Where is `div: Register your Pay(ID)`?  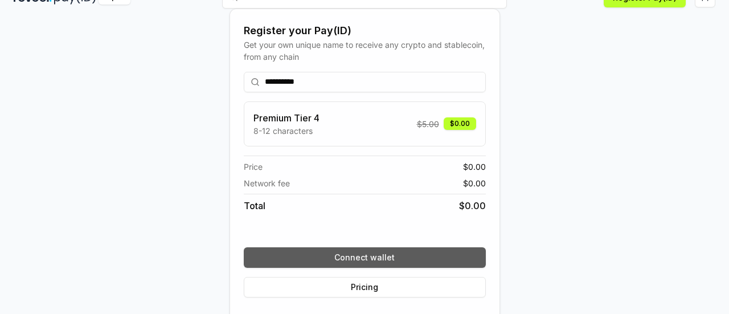 div: Register your Pay(ID) is located at coordinates (365, 31).